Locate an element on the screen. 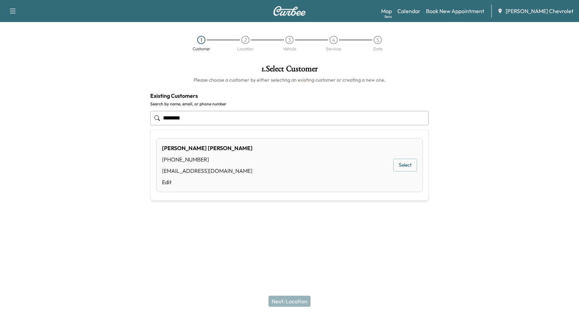 This screenshot has height=315, width=579. div: Customer is located at coordinates (201, 49).